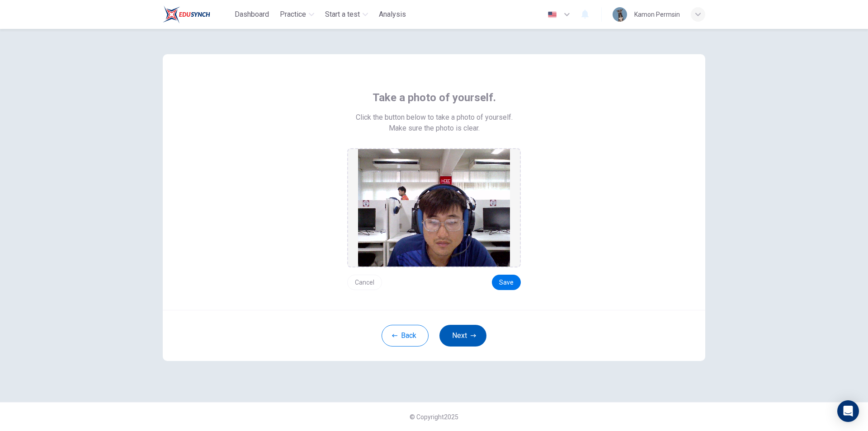  I want to click on button: Practice, so click(297, 15).